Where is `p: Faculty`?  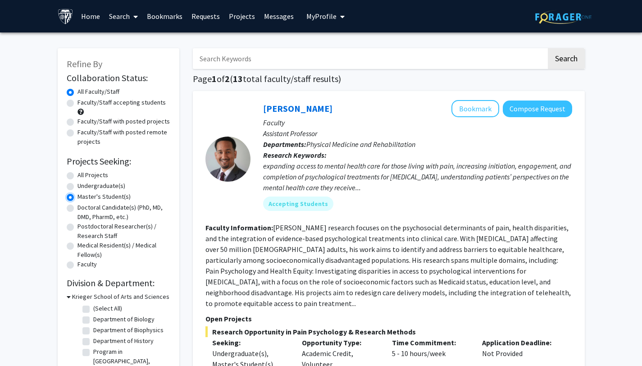
p: Faculty is located at coordinates (417, 122).